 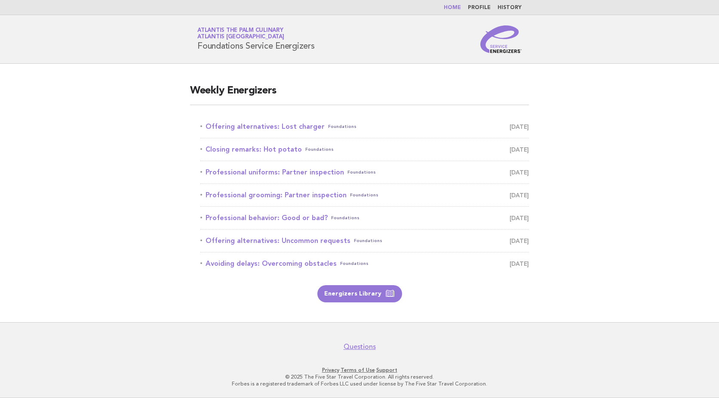 I want to click on a: Profile, so click(x=479, y=8).